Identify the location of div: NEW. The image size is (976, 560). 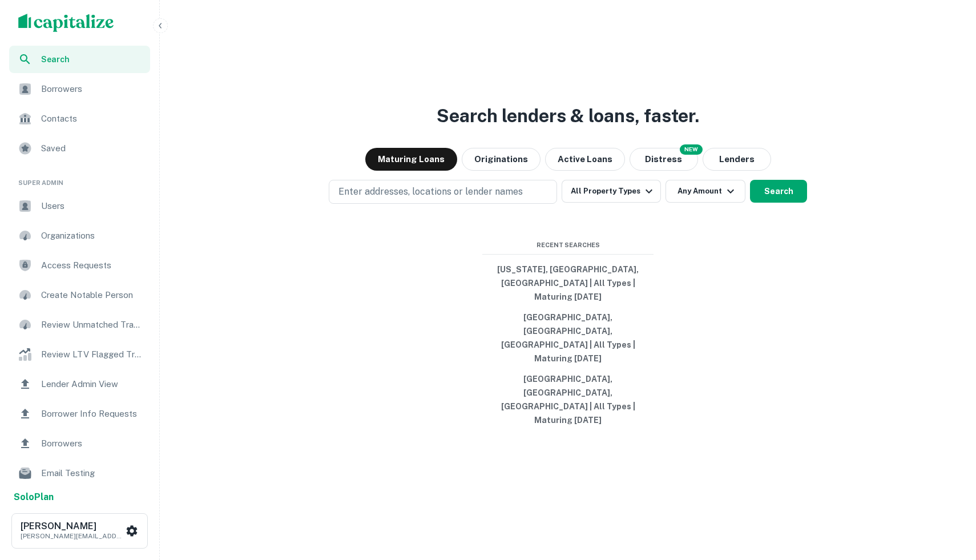
(691, 150).